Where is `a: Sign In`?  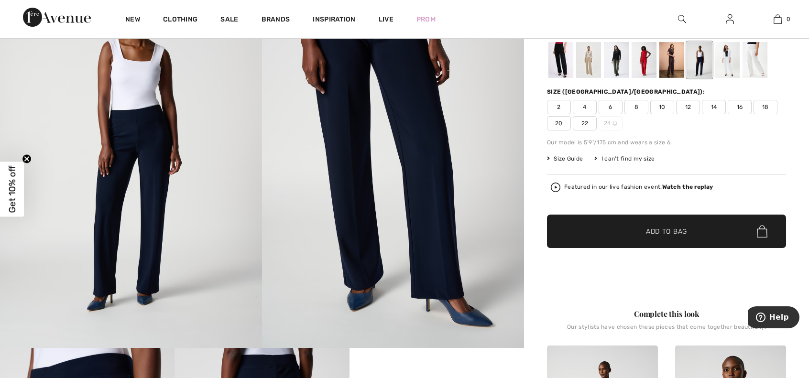 a: Sign In is located at coordinates (729, 19).